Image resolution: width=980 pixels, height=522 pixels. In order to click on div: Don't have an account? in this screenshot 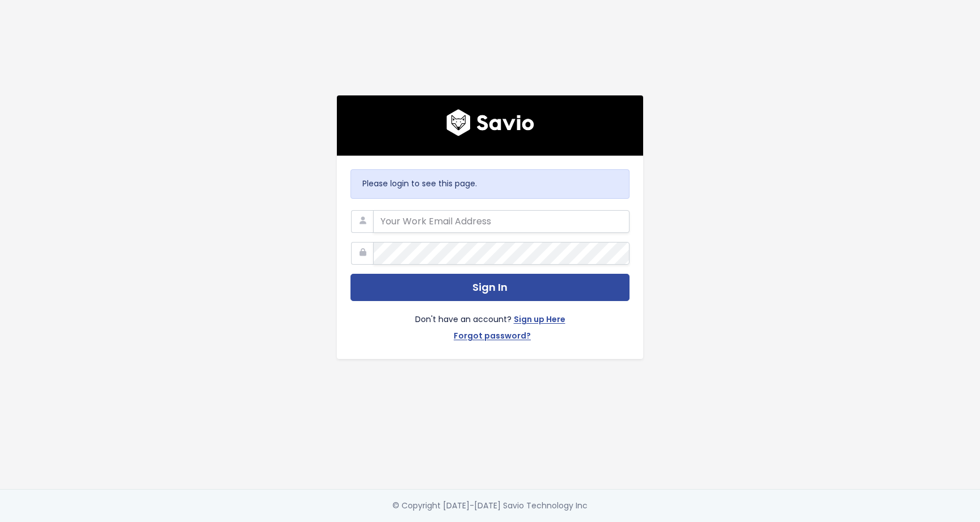, I will do `click(490, 323)`.